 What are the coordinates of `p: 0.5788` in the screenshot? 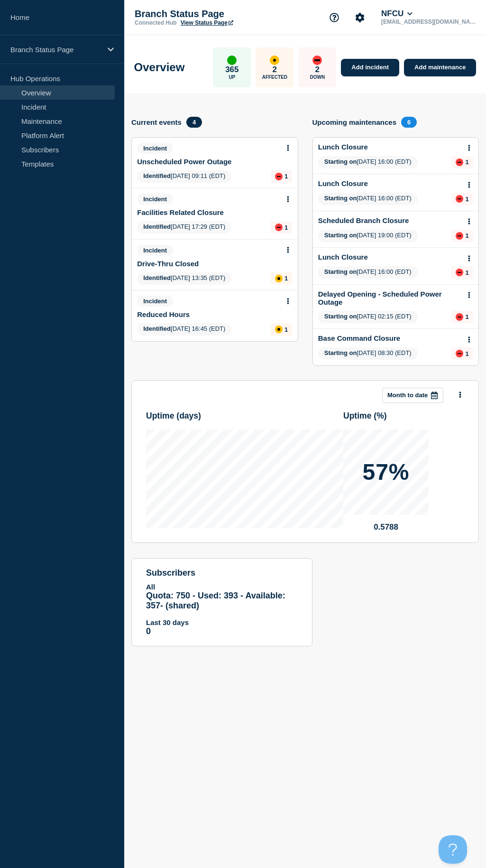 It's located at (386, 527).